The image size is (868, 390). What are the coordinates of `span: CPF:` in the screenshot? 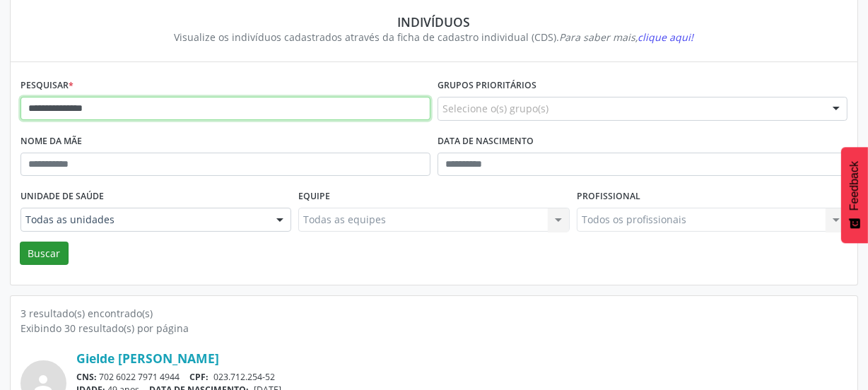 It's located at (199, 377).